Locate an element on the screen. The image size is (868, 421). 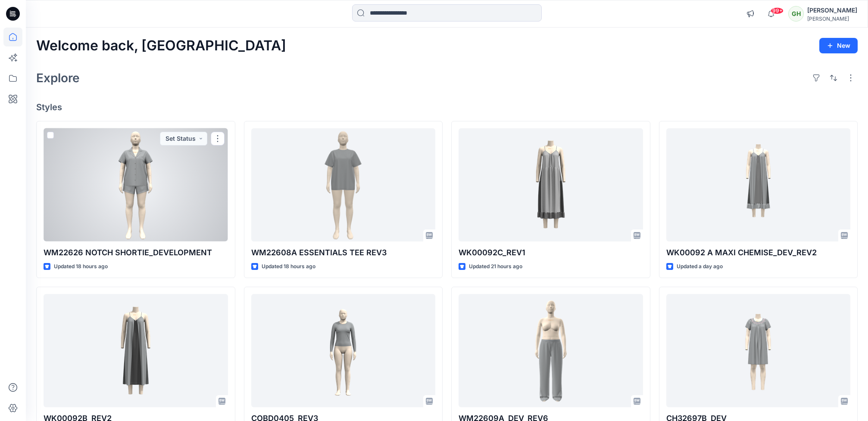
p: WK00092 A MAXI CHEMISE_DEV_REV2 is located at coordinates (758, 253).